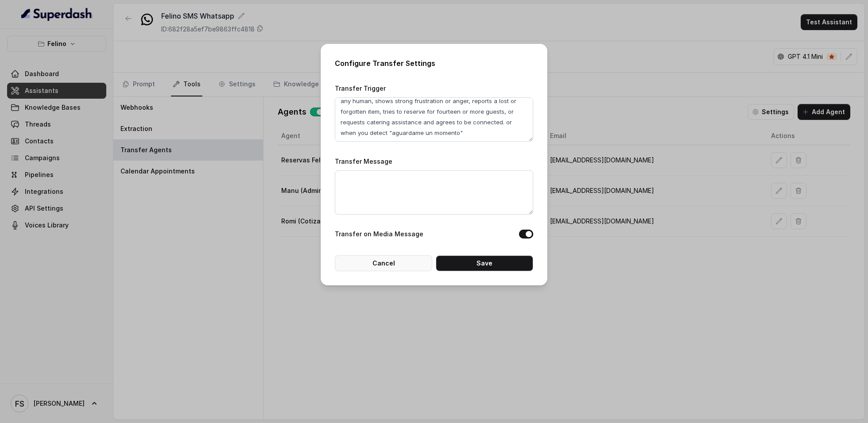  What do you see at coordinates (484, 263) in the screenshot?
I see `button: Save` at bounding box center [484, 263].